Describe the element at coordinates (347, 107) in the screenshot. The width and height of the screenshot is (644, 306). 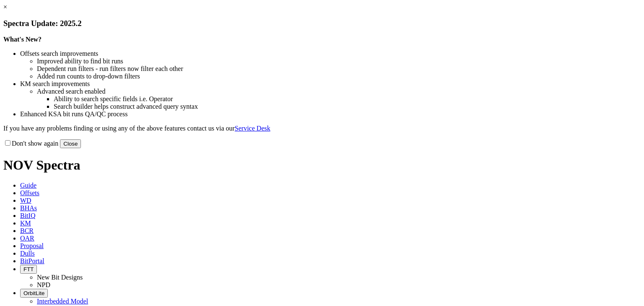
I see `li: Search builder helps construct advanced query syntax` at that location.